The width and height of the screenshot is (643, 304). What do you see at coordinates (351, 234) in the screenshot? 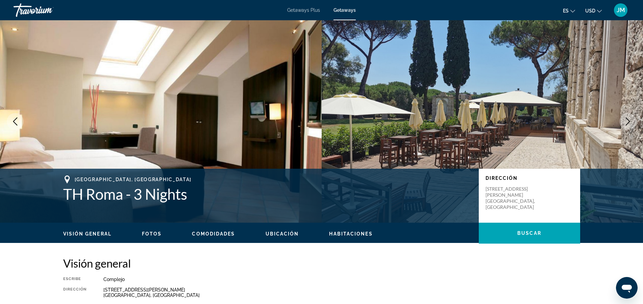
I see `button: Habitaciones` at bounding box center [351, 234].